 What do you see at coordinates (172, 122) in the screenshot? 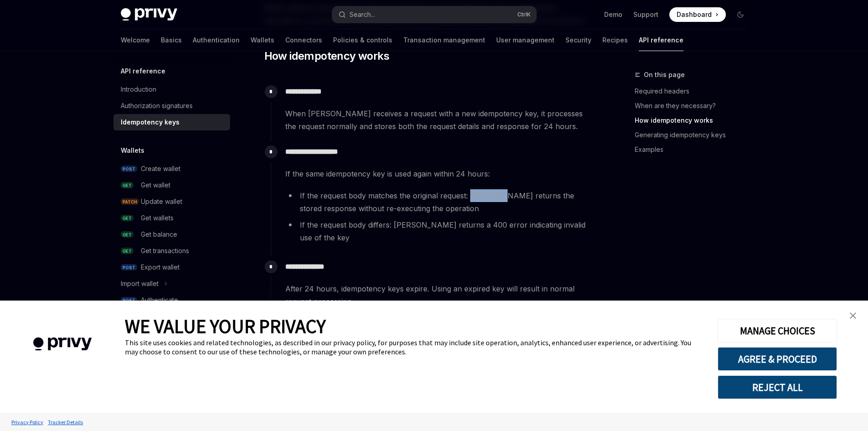
I see `a: Idempotency keys` at bounding box center [172, 122].